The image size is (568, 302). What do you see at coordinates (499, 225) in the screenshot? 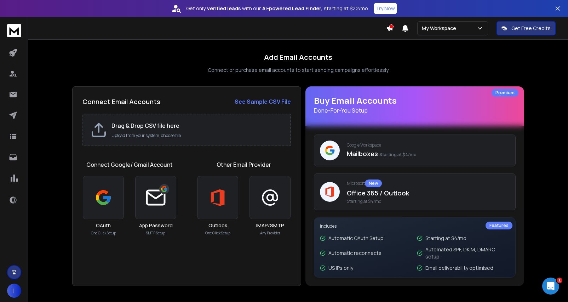
I see `div: Features` at bounding box center [499, 225].